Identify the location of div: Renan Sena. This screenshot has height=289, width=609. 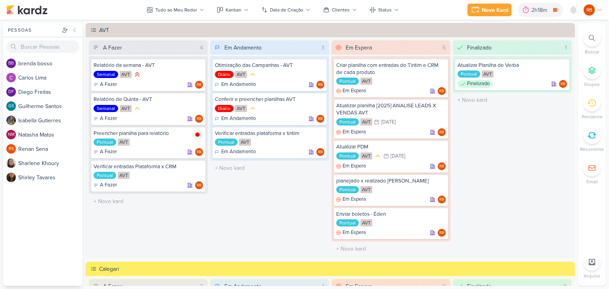
(11, 149).